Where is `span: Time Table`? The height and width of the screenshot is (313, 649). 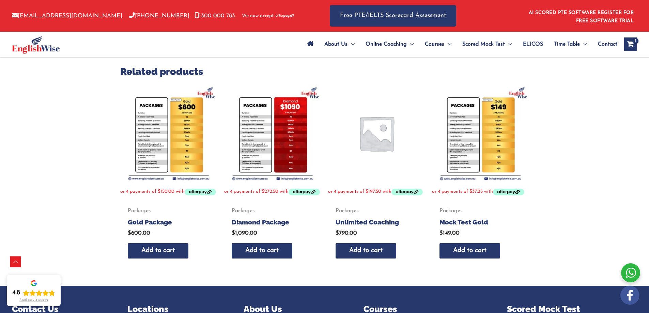
span: Time Table is located at coordinates (567, 44).